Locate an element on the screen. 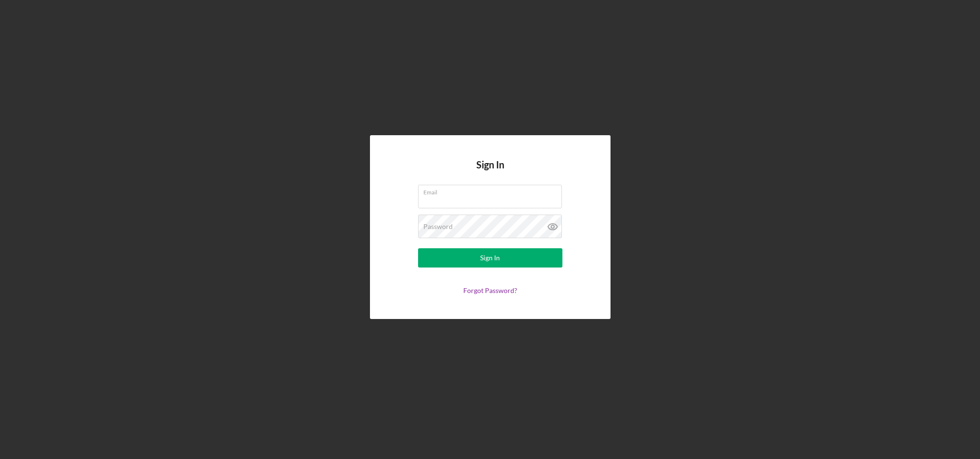 This screenshot has height=459, width=980. label: Email is located at coordinates (493, 191).